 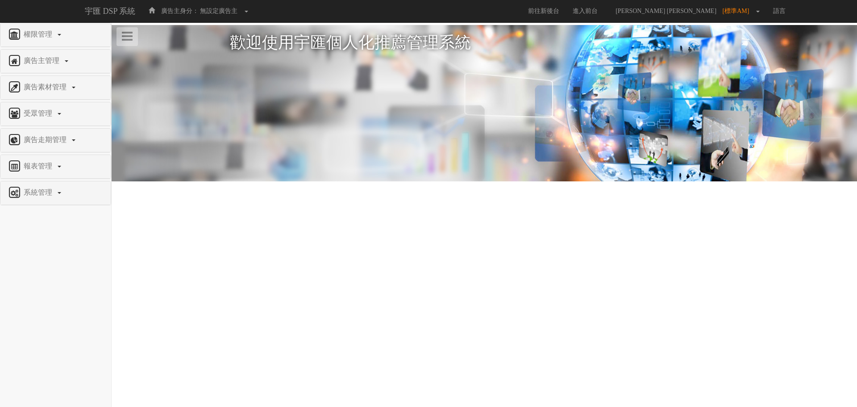 I want to click on span: 廣告主身分：, so click(x=180, y=11).